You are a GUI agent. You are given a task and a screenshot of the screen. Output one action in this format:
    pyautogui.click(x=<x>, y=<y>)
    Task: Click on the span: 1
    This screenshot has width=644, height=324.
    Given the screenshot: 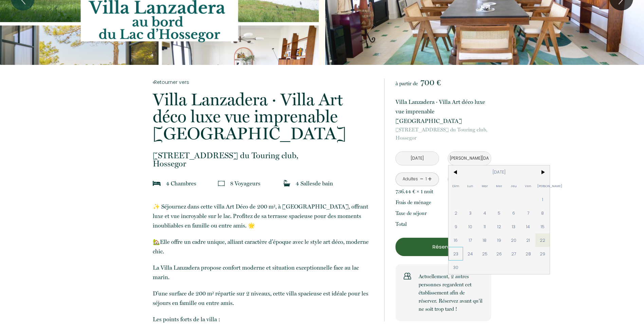 What is the action you would take?
    pyautogui.click(x=542, y=199)
    